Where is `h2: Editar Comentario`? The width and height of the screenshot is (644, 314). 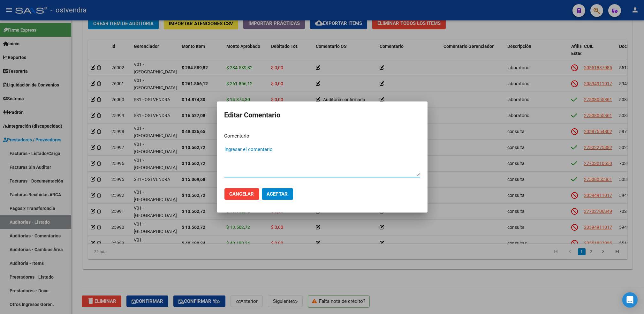
h2: Editar Comentario is located at coordinates (322, 115).